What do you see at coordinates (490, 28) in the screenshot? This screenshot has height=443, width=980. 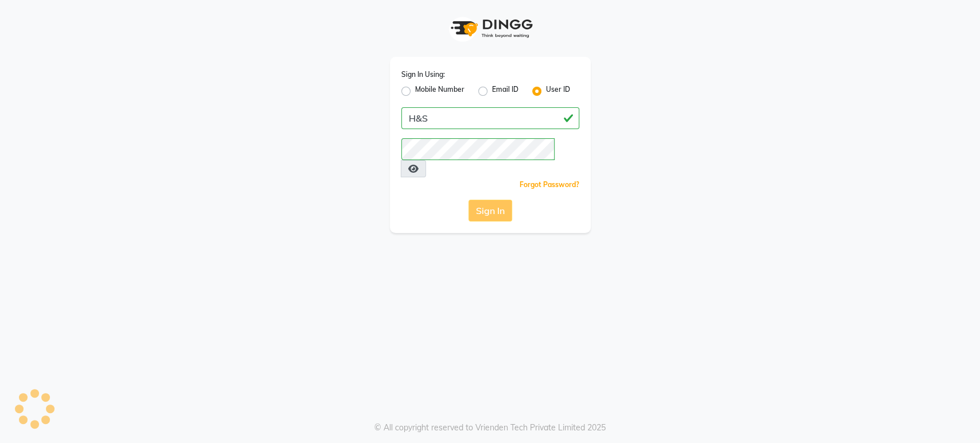 I see `img: logo1.svg` at bounding box center [490, 28].